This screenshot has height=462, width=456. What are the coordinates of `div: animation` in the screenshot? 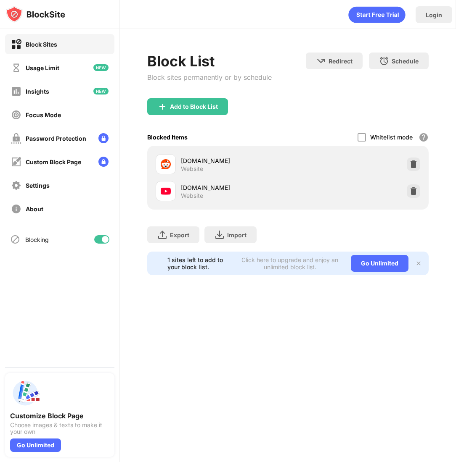 It's located at (377, 15).